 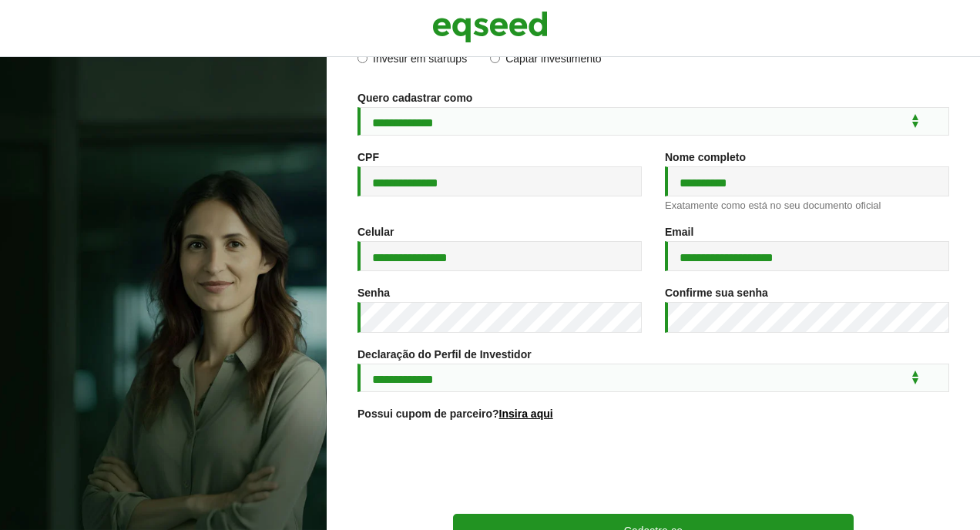 I want to click on label: Possui cupom de parceiro?, so click(x=456, y=413).